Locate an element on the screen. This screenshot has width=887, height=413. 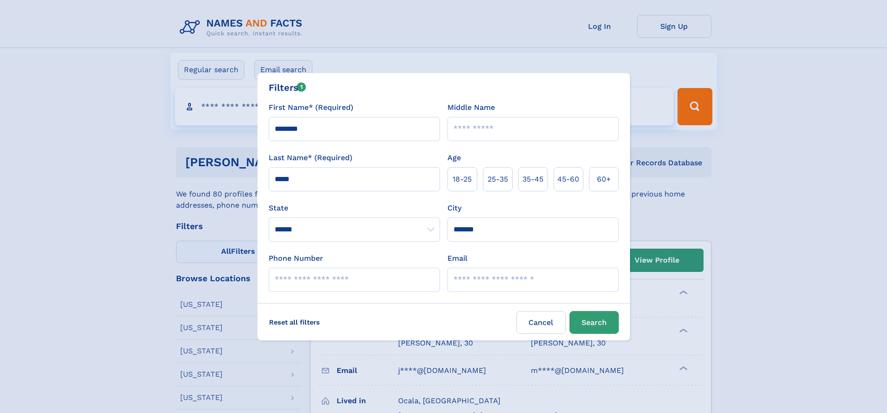
label: Email is located at coordinates (457, 258).